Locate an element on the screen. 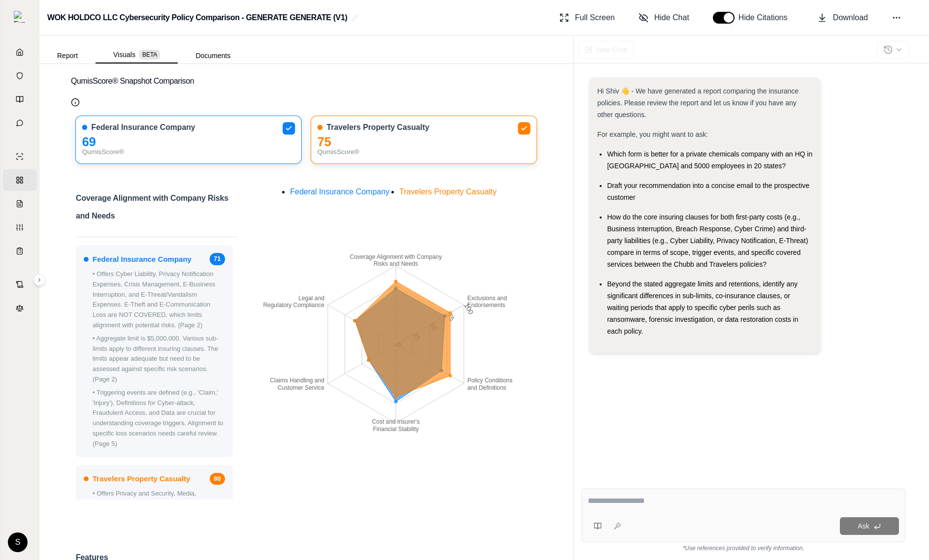  tspan: Regulatory Compliance is located at coordinates (293, 306).